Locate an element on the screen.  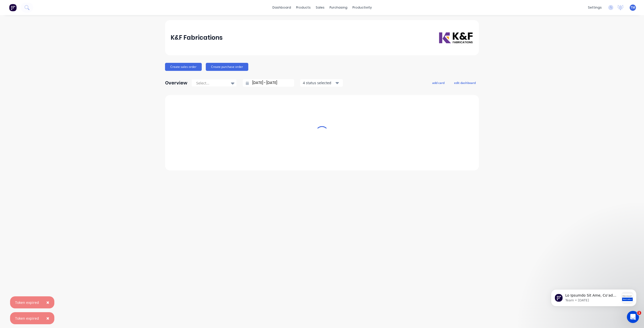
button: add card is located at coordinates (438, 83).